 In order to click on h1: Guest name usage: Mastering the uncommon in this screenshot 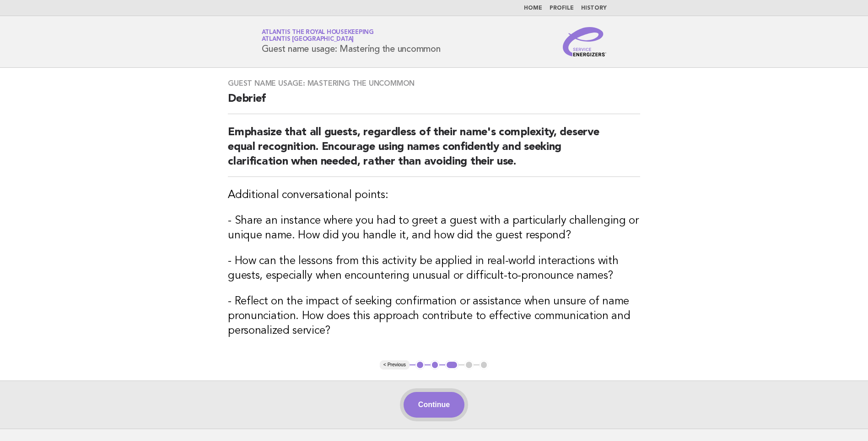, I will do `click(351, 41)`.